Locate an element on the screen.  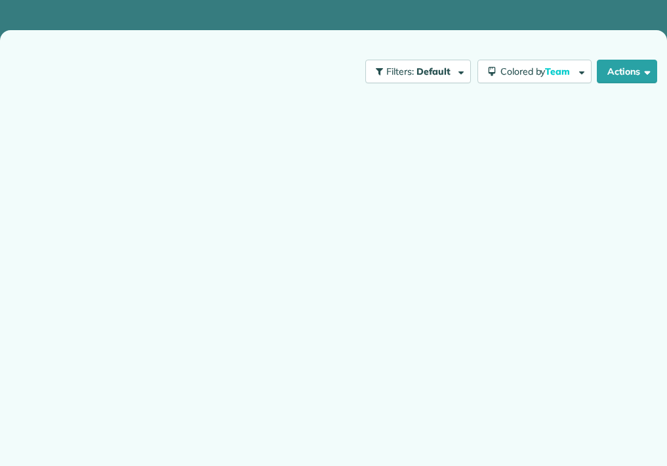
span: Team is located at coordinates (558, 71).